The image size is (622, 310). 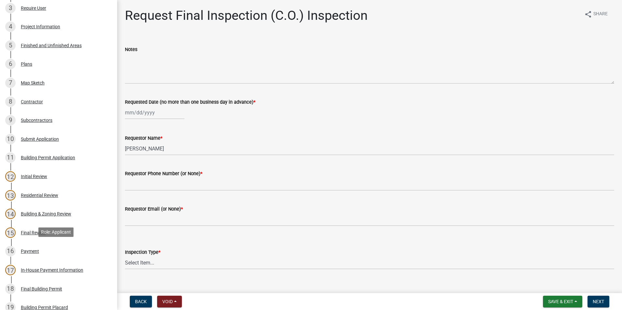 I want to click on div: Subcontractors, so click(x=36, y=120).